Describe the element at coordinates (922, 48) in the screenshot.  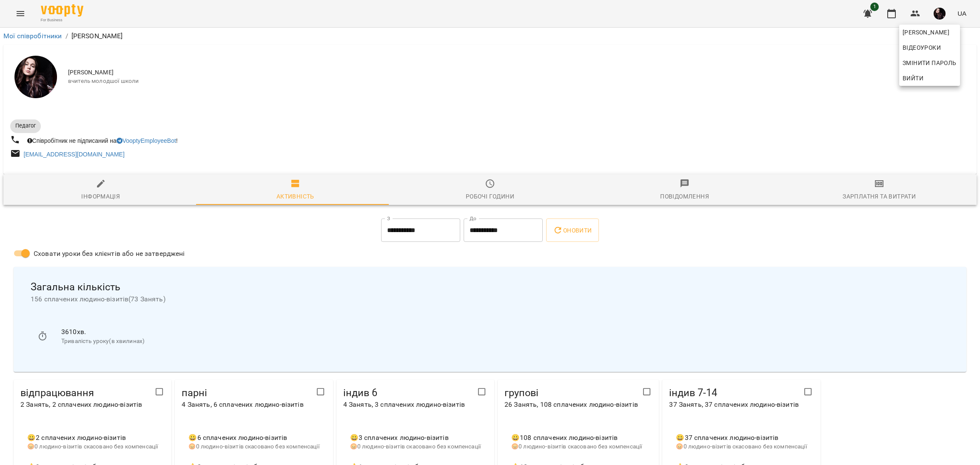
I see `a: Відеоуроки` at that location.